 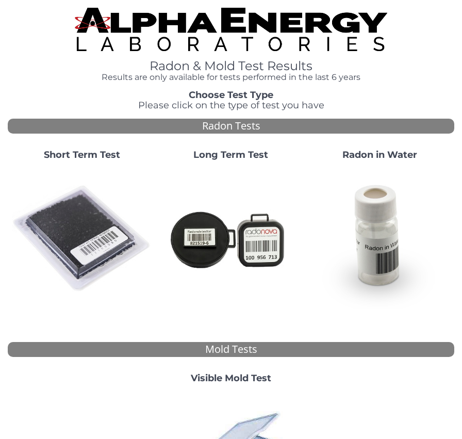 I want to click on strong: Radon in Water, so click(x=380, y=155).